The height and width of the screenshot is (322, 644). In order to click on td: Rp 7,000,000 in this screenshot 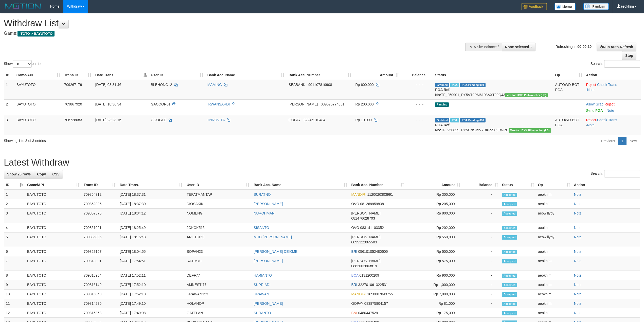, I will do `click(434, 294)`.